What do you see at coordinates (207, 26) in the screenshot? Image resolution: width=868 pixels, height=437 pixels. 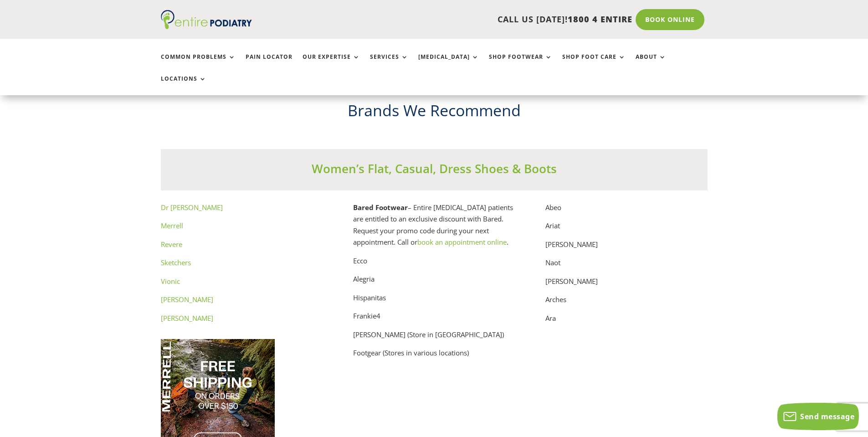 I see `a: Entire Podiatry` at bounding box center [207, 26].